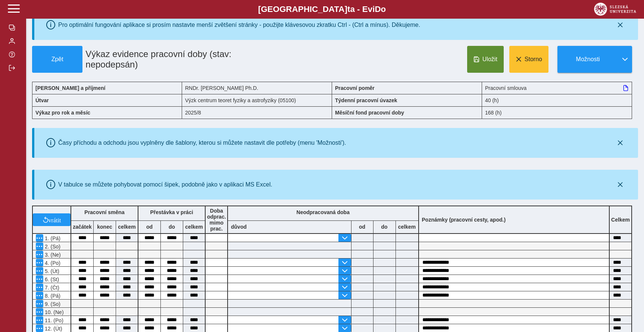  I want to click on b: Přestávka v práci, so click(171, 212).